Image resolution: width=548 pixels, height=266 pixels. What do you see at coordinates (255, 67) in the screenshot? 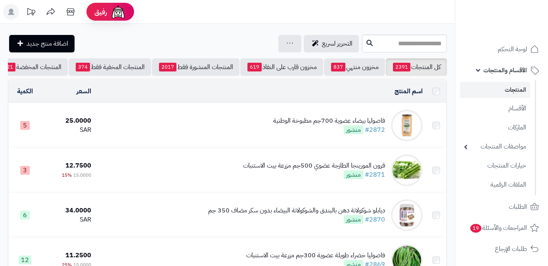
I see `span: 619` at bounding box center [255, 67].